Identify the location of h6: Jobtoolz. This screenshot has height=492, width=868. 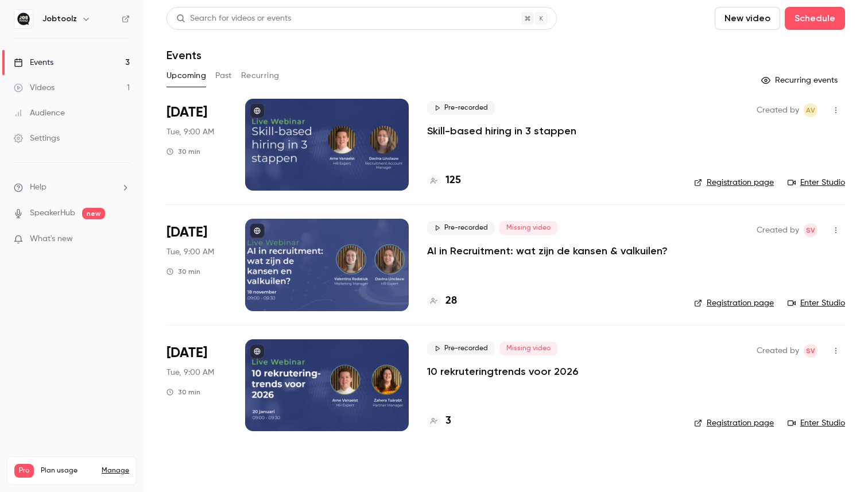
(59, 19).